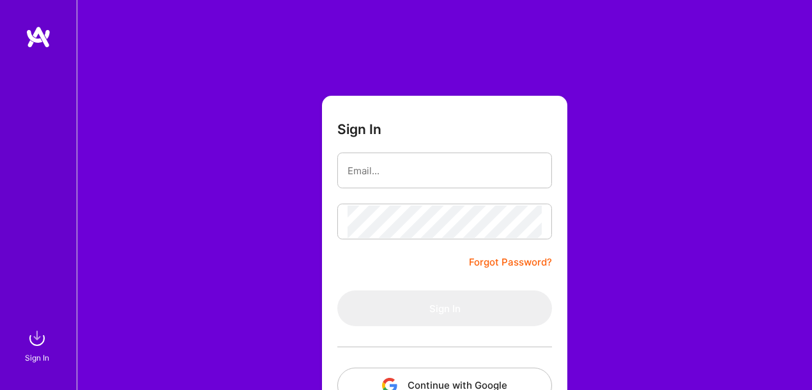 The image size is (812, 390). I want to click on h3: Sign In, so click(359, 129).